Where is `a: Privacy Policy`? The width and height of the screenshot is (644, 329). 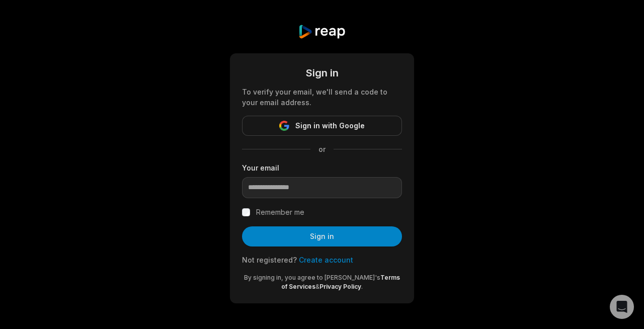
a: Privacy Policy is located at coordinates (340, 286).